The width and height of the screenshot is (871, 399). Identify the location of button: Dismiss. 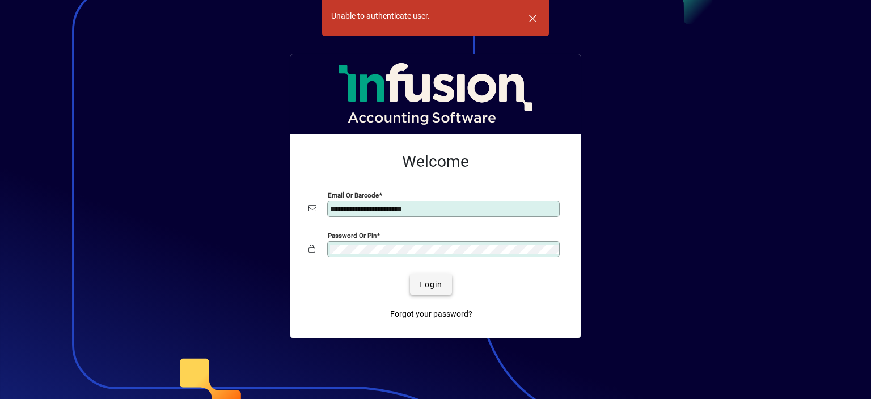
(532, 18).